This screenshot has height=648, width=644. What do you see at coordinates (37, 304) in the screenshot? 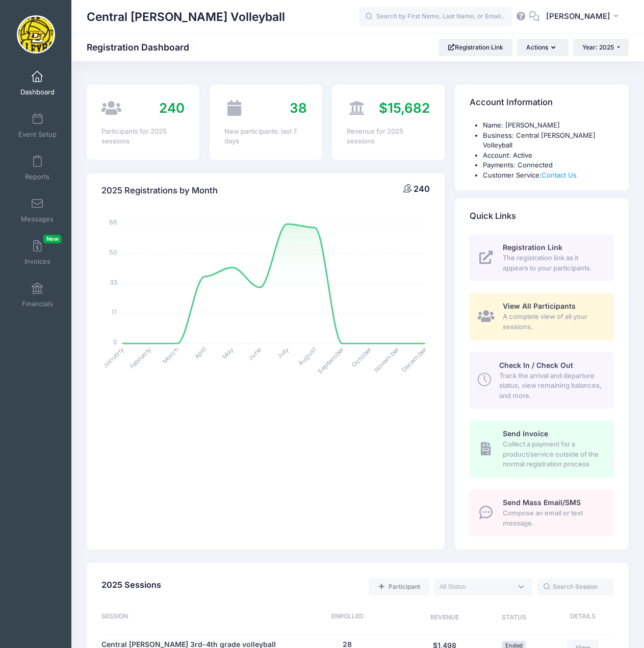
I see `span: Financials` at bounding box center [37, 304].